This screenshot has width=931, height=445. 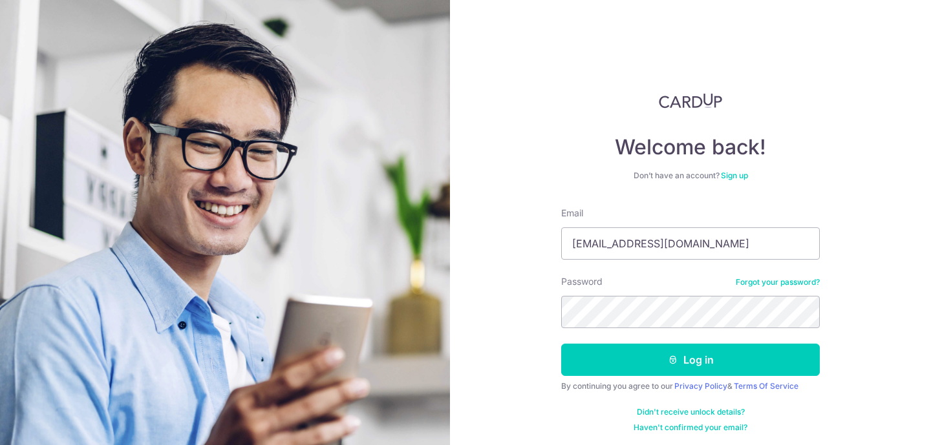 I want to click on div: By continuing you agree to our &, so click(x=690, y=386).